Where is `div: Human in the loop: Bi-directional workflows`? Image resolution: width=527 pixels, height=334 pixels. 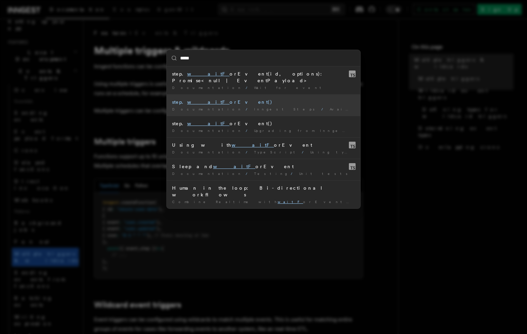
div: Human in the loop: Bi-directional workflows is located at coordinates (263, 192).